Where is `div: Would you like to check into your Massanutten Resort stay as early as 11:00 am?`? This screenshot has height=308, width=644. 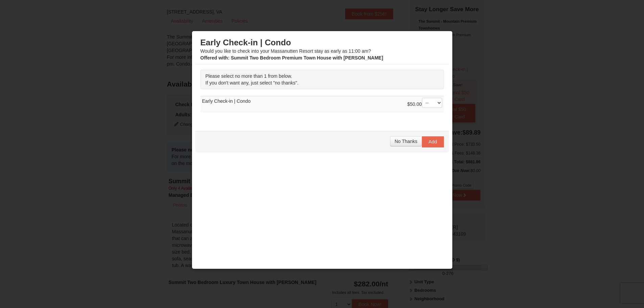
div: Would you like to check into your Massanutten Resort stay as early as 11:00 am? is located at coordinates (322, 49).